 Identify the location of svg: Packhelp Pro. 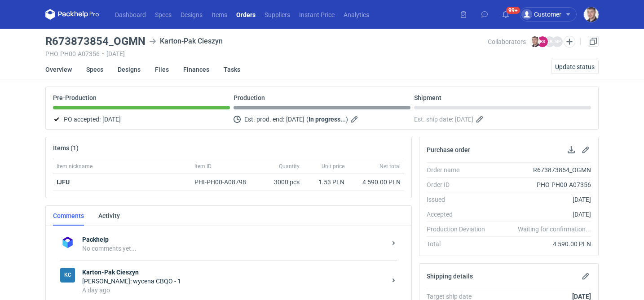
(72, 14).